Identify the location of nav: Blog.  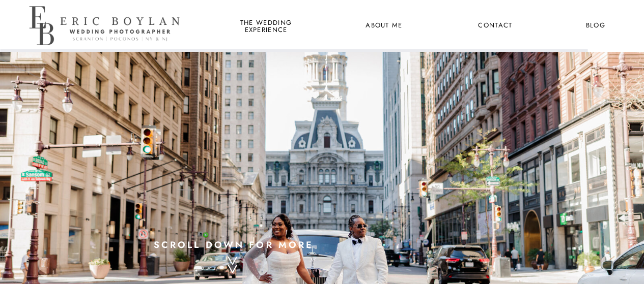
(595, 26).